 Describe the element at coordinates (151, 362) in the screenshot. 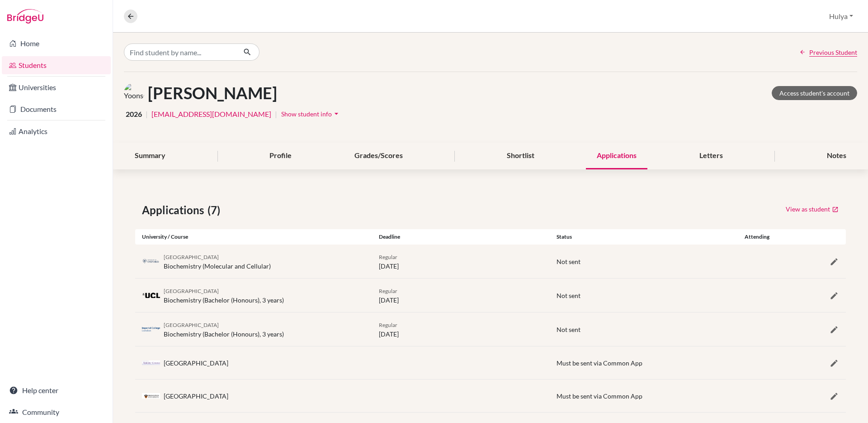

I see `img: us_amh_euq6_rv3.png` at that location.